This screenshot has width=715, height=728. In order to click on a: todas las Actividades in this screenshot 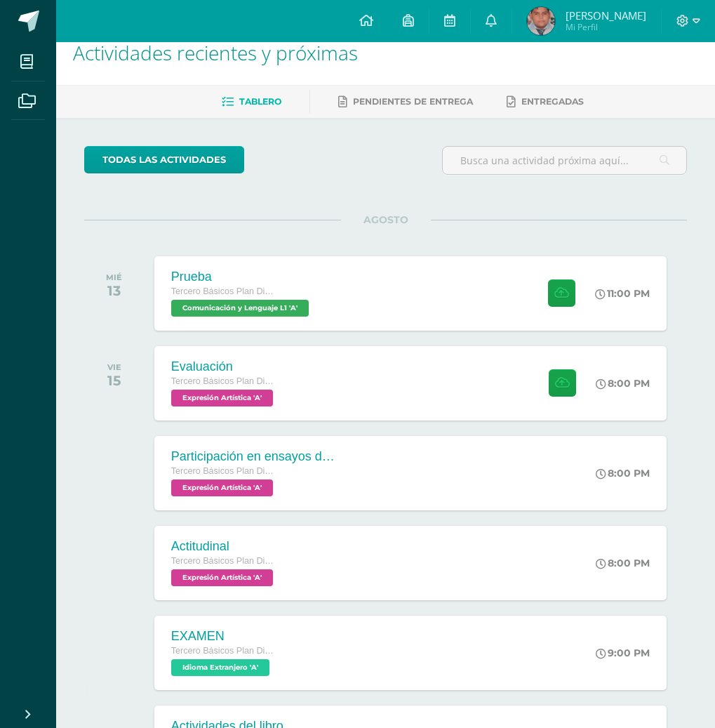, I will do `click(165, 159)`.